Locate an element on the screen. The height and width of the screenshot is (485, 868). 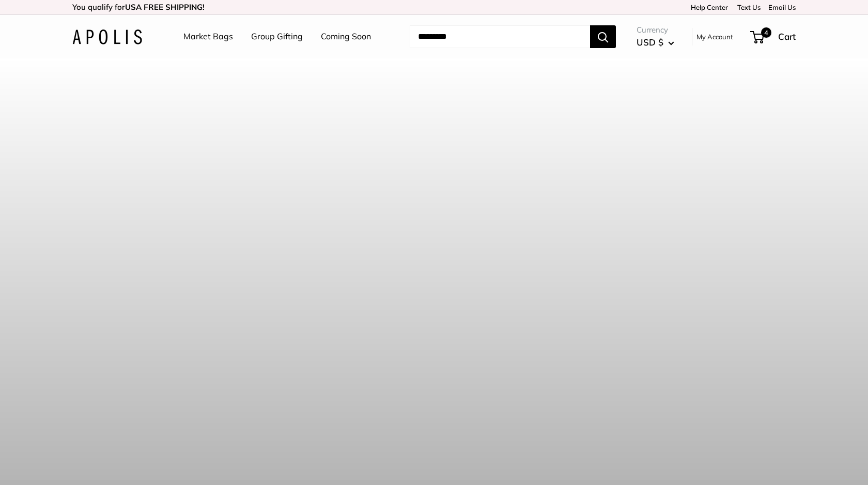
a: Email Us is located at coordinates (782, 8).